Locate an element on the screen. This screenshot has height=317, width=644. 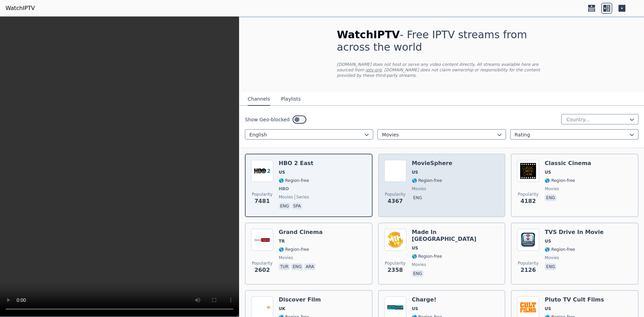
span: 2602 is located at coordinates (262, 270).